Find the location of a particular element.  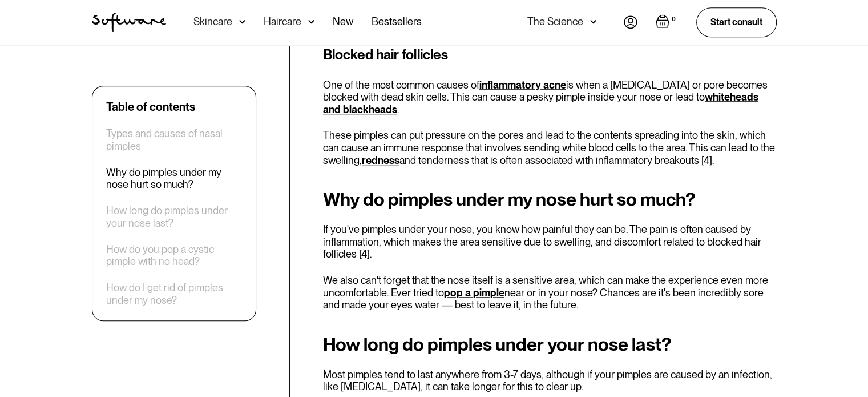

div: Why do pimples under my nose hurt so much? is located at coordinates (174, 178).